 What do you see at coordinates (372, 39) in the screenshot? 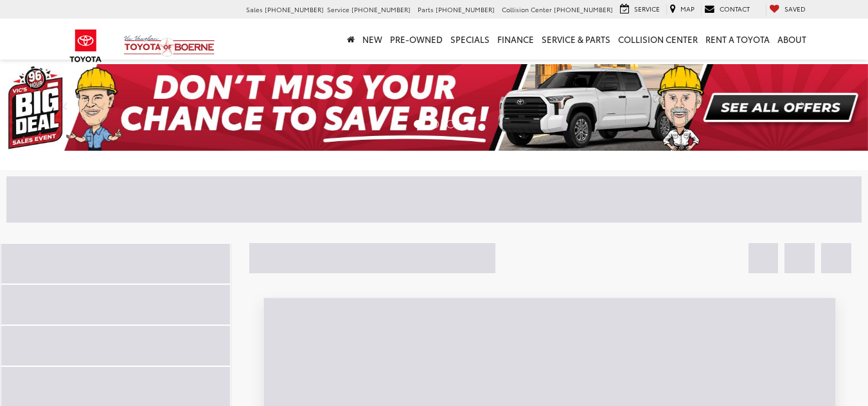
I see `a: New` at bounding box center [372, 39].